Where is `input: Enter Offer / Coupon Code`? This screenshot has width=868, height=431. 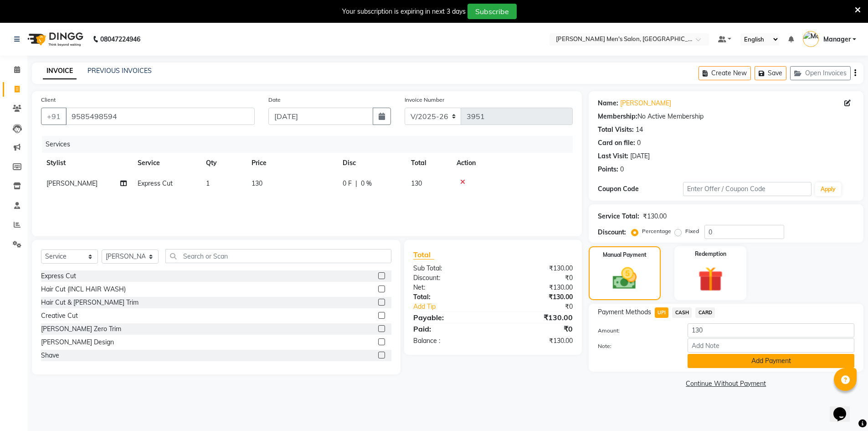 input: Enter Offer / Coupon Code is located at coordinates (747, 189).